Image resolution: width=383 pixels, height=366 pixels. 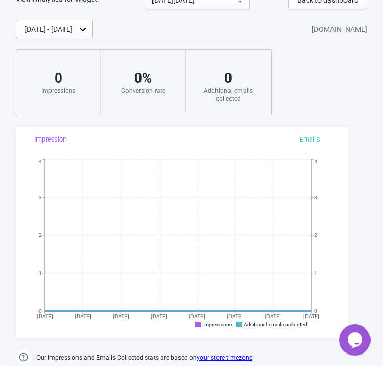 I want to click on div: 0 %, so click(x=143, y=78).